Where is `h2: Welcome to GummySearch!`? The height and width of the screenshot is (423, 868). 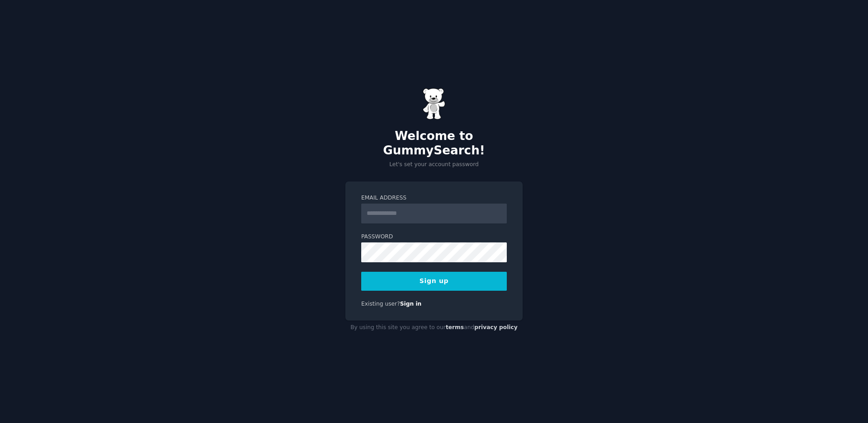
h2: Welcome to GummySearch! is located at coordinates (434, 143).